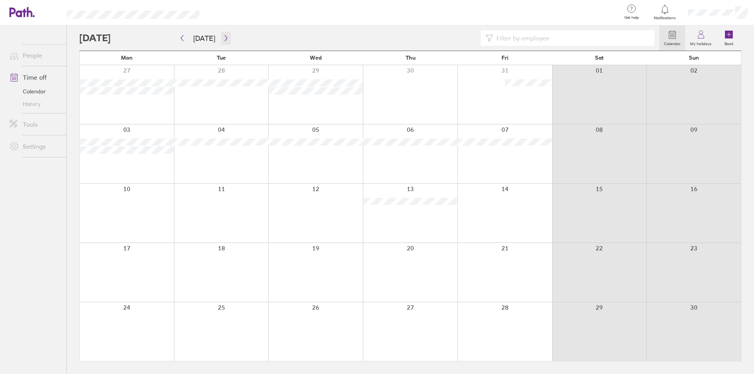 The width and height of the screenshot is (754, 374). I want to click on span: Sat, so click(599, 58).